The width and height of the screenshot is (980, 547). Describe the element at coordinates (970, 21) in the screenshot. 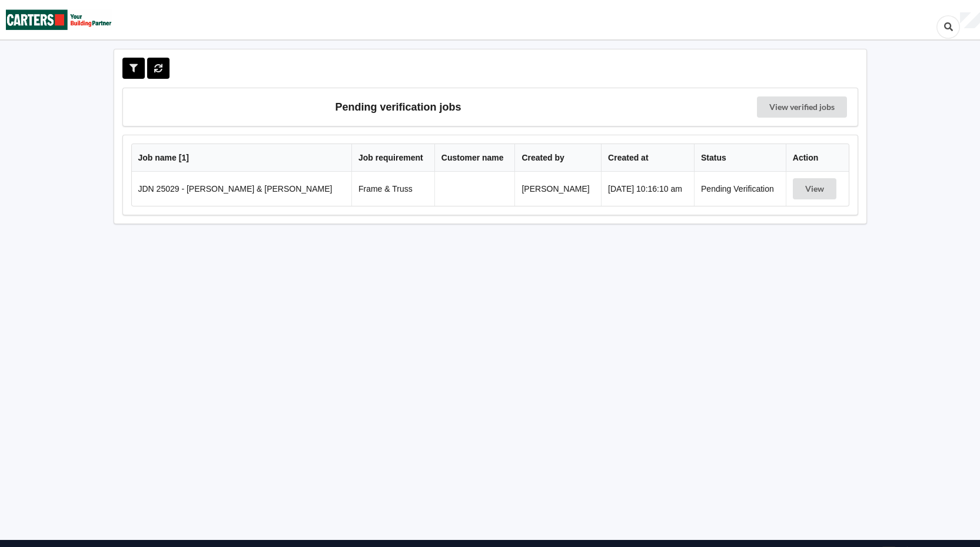

I see `div: User Profile` at that location.